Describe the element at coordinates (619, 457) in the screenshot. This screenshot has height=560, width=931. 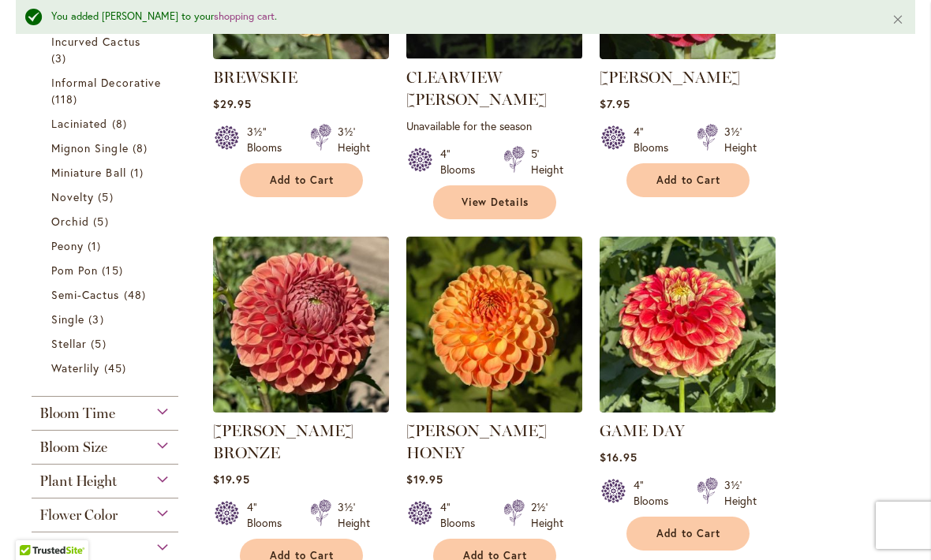
I see `span: $16.95` at that location.